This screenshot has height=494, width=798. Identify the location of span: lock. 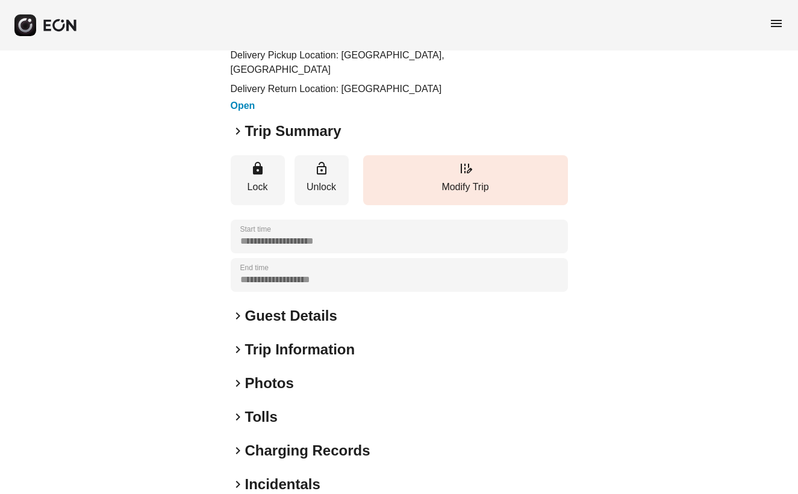
(258, 169).